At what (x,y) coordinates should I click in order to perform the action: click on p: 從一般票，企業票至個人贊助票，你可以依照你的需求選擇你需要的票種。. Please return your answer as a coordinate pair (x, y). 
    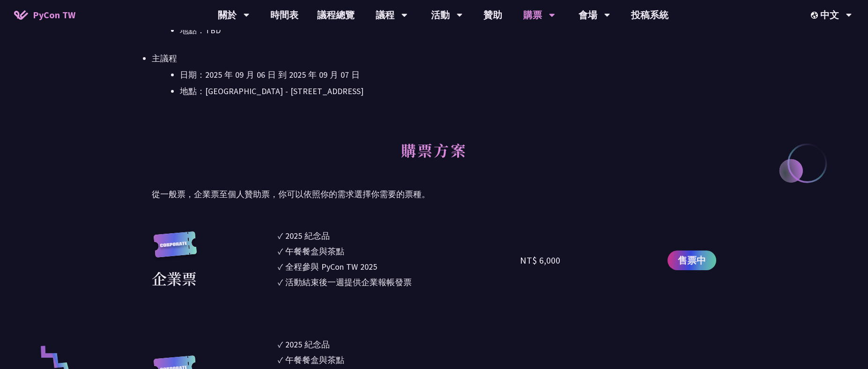
    Looking at the image, I should click on (434, 194).